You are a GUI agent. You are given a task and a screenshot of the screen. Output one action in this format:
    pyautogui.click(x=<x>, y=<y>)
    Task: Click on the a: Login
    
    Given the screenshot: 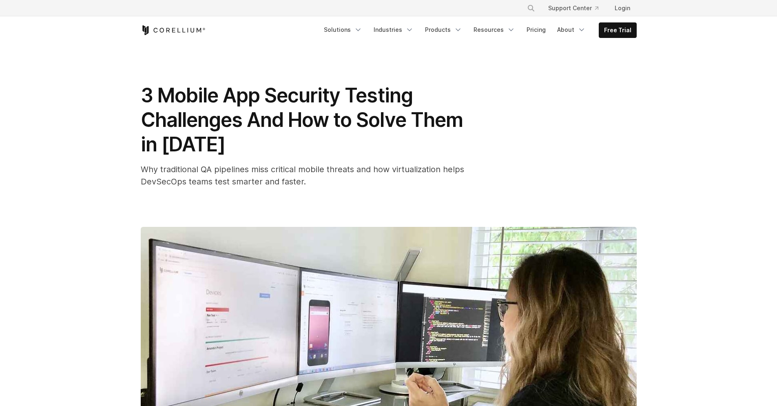 What is the action you would take?
    pyautogui.click(x=622, y=8)
    